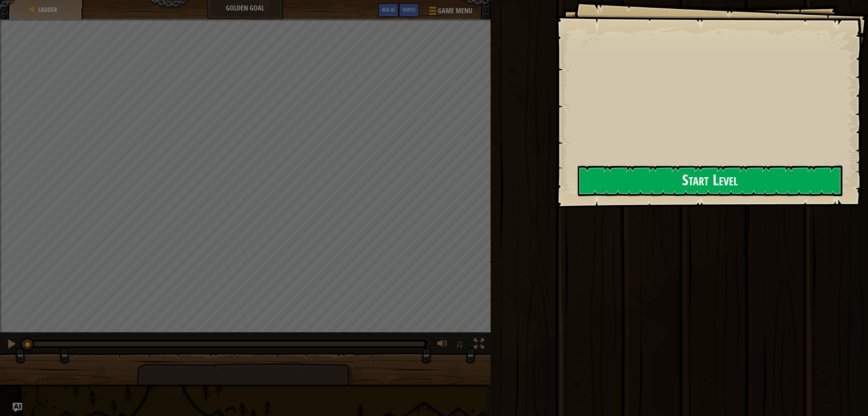 The image size is (868, 416). Describe the element at coordinates (46, 10) in the screenshot. I see `a: Ladder` at that location.